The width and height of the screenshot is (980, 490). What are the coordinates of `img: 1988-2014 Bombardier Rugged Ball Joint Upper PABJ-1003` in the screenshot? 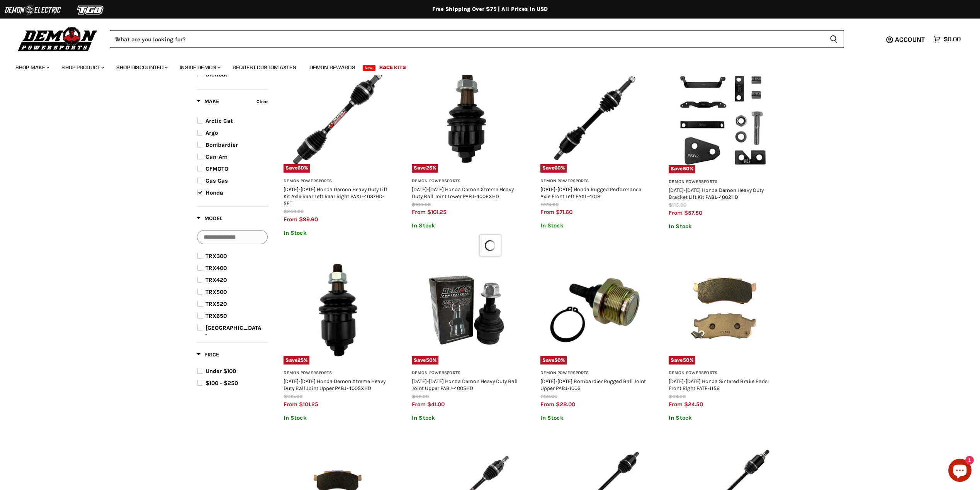 It's located at (595, 310).